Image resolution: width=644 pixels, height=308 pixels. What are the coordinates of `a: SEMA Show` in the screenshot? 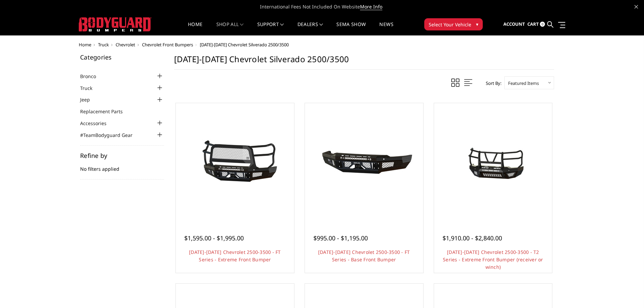 It's located at (351, 28).